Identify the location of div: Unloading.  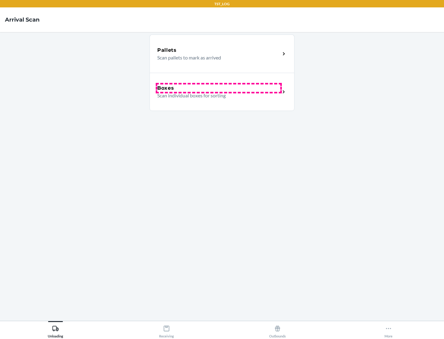
(55, 330).